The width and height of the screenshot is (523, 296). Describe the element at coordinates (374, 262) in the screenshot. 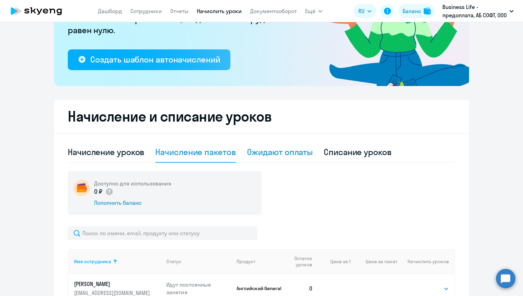

I see `th: Цена за пакет` at that location.